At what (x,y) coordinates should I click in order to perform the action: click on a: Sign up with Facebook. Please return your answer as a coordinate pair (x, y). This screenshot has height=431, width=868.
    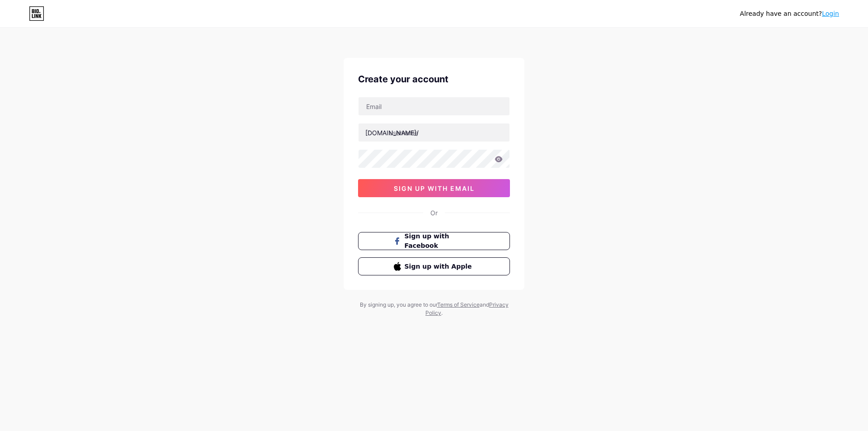
    Looking at the image, I should click on (434, 241).